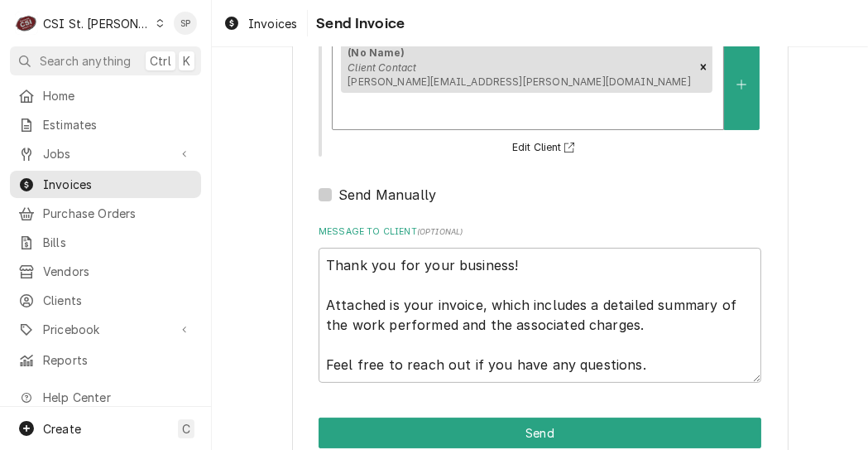 Image resolution: width=868 pixels, height=450 pixels. I want to click on span: Ctrl, so click(161, 60).